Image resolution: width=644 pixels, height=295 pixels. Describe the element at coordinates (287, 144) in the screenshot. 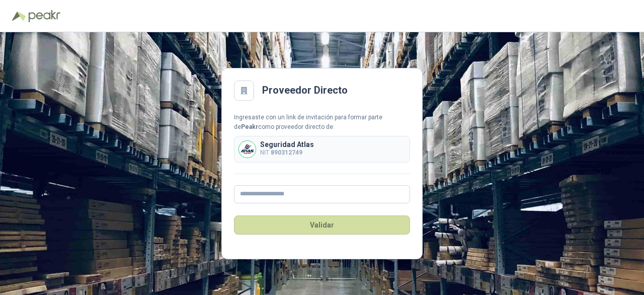

I see `p: Seguridad Atlas` at that location.